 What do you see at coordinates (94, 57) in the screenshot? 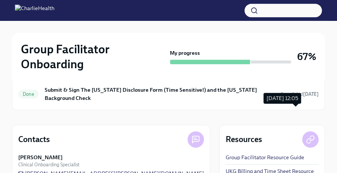
I see `h2: Group Facilitator Onboarding` at bounding box center [94, 57].